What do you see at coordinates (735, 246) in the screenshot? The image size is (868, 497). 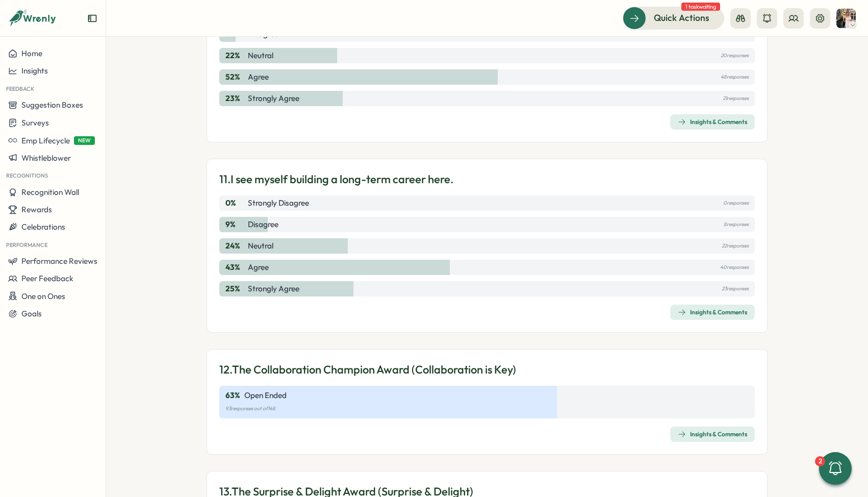 I see `p: 22 responses` at bounding box center [735, 246].